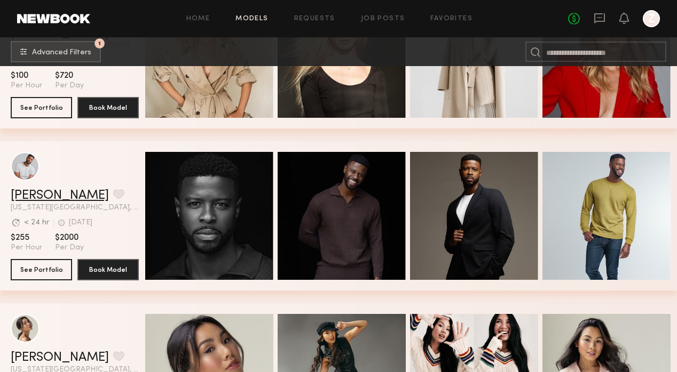 Image resolution: width=677 pixels, height=372 pixels. I want to click on a: Requests, so click(314, 19).